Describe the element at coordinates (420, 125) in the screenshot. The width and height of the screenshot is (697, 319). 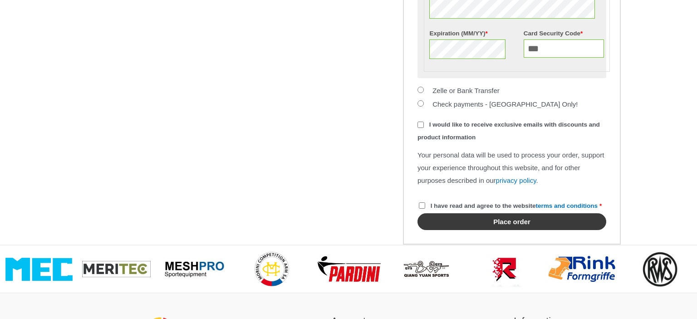
I see `input: I would like to receive exclusive emails with discounts and product information` at that location.